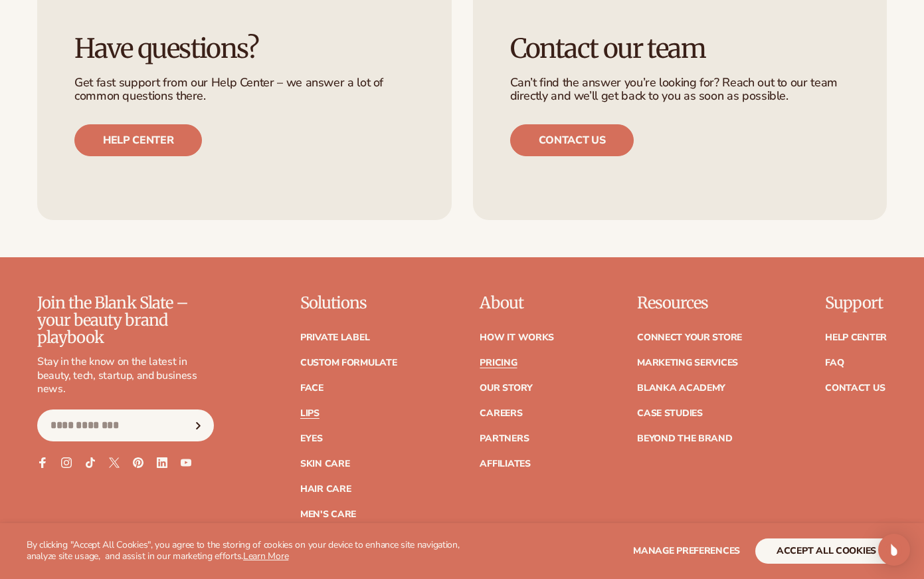 The image size is (924, 579). What do you see at coordinates (245, 90) in the screenshot?
I see `p: Get fast support from our Help Center – we answer a lot of common questions there.` at bounding box center [245, 90].